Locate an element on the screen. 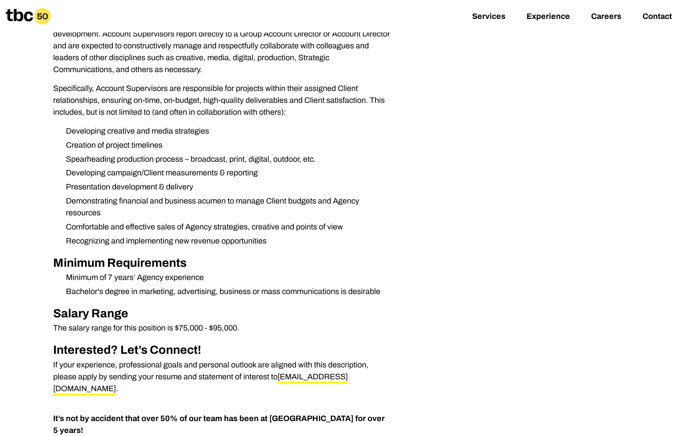 The height and width of the screenshot is (436, 682). li: Developing creative and media strategies is located at coordinates (224, 131).